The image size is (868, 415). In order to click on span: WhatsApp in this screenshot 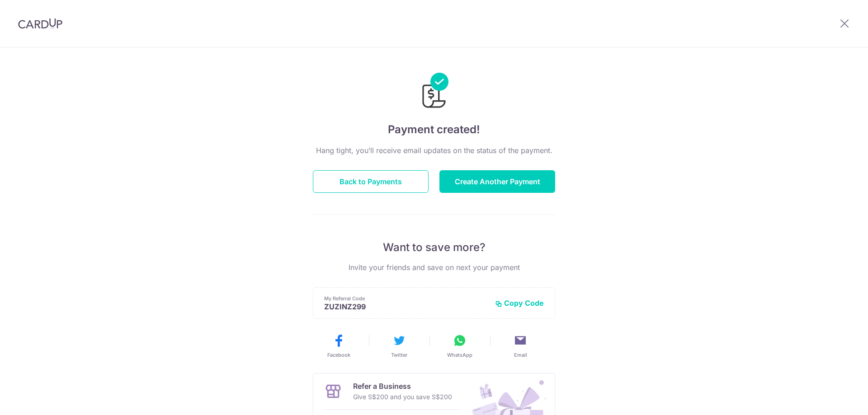, I will do `click(459, 355)`.